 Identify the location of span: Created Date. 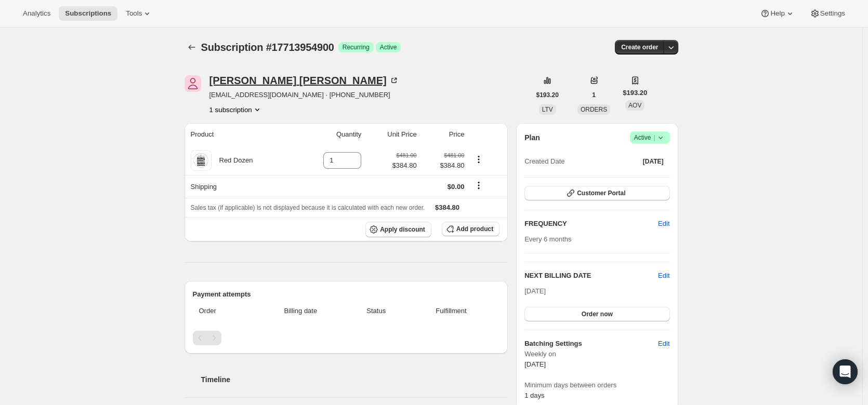
(544, 162).